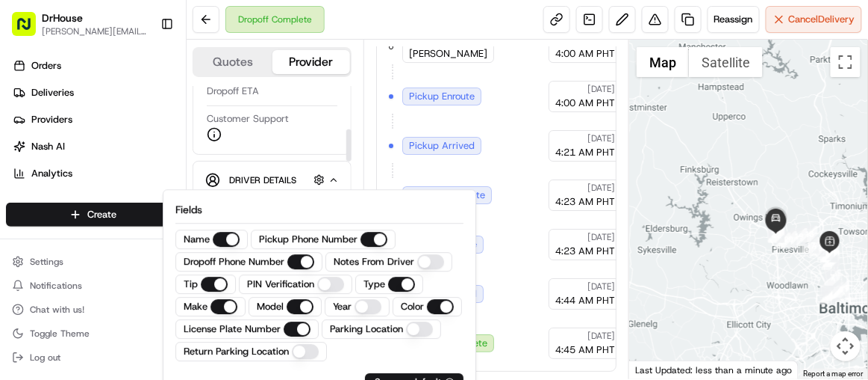 The image size is (868, 380). Describe the element at coordinates (585, 349) in the screenshot. I see `span: 4:45 AM PHT` at that location.